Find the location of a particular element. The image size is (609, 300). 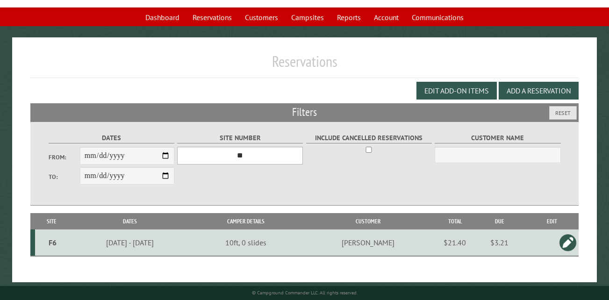

label: From: is located at coordinates (64, 157).